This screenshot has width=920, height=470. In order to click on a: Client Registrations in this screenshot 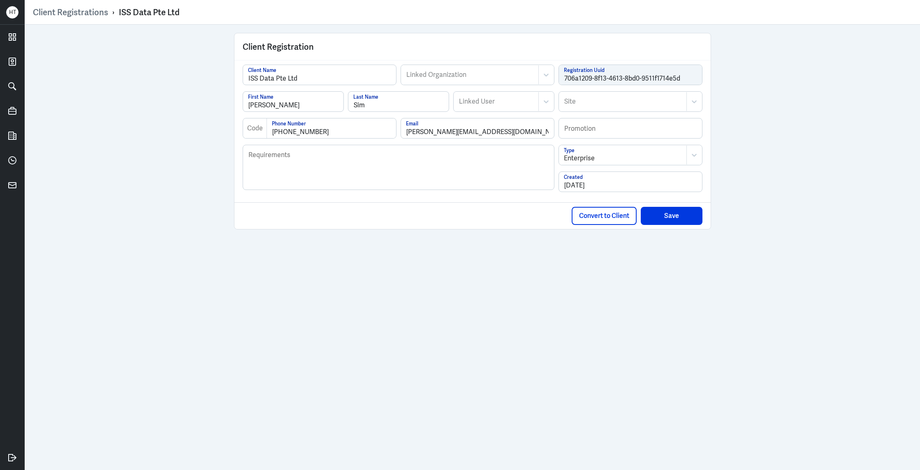, I will do `click(70, 12)`.